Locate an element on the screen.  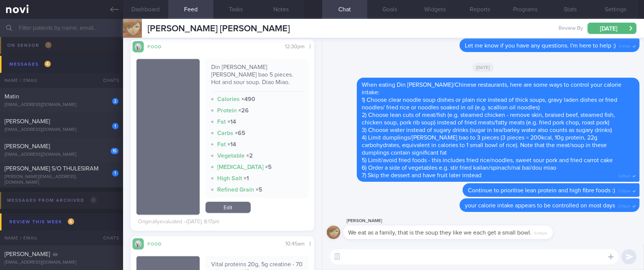
strong: Vegetable is located at coordinates (231, 156).